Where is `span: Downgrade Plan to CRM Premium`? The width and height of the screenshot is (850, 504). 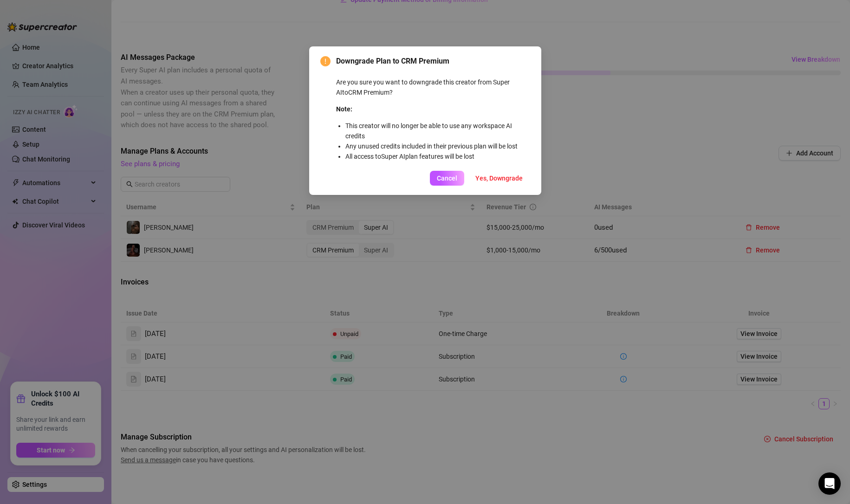 span: Downgrade Plan to CRM Premium is located at coordinates (433, 61).